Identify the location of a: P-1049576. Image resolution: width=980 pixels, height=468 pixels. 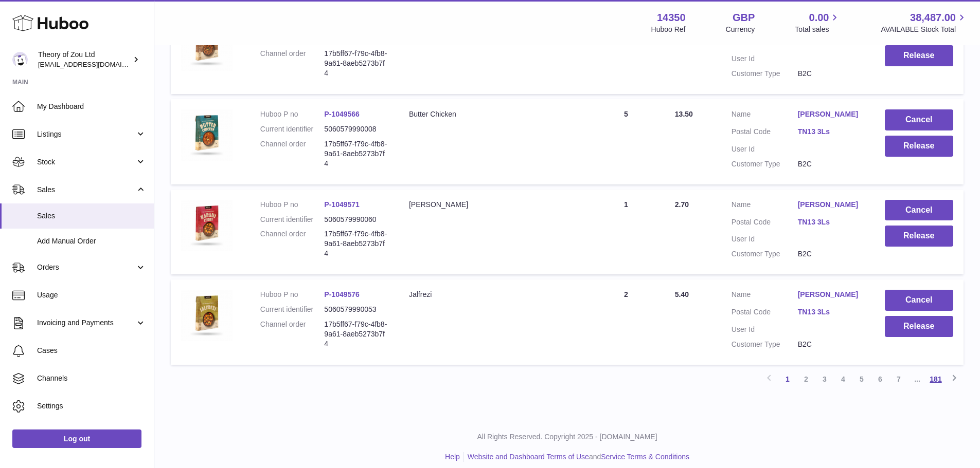
(342, 295).